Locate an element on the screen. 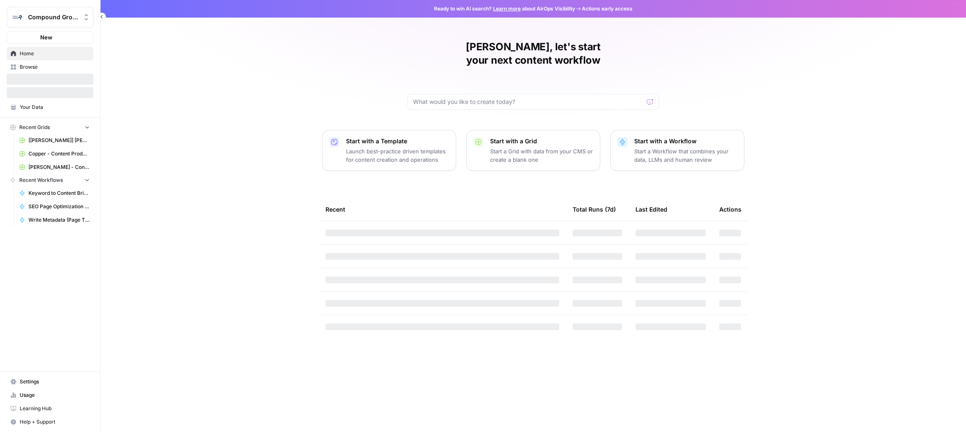 The image size is (966, 432). img: Compound Growth Logo is located at coordinates (17, 17).